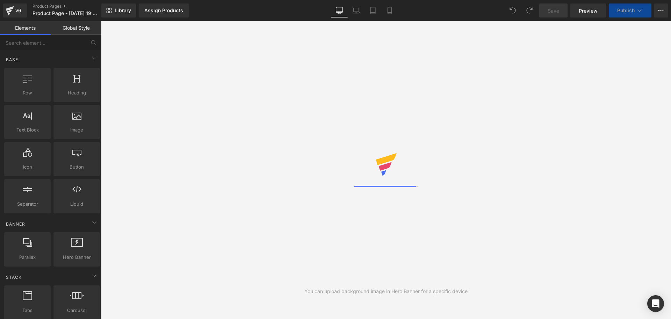  What do you see at coordinates (339, 10) in the screenshot?
I see `a: Desktop` at bounding box center [339, 10].